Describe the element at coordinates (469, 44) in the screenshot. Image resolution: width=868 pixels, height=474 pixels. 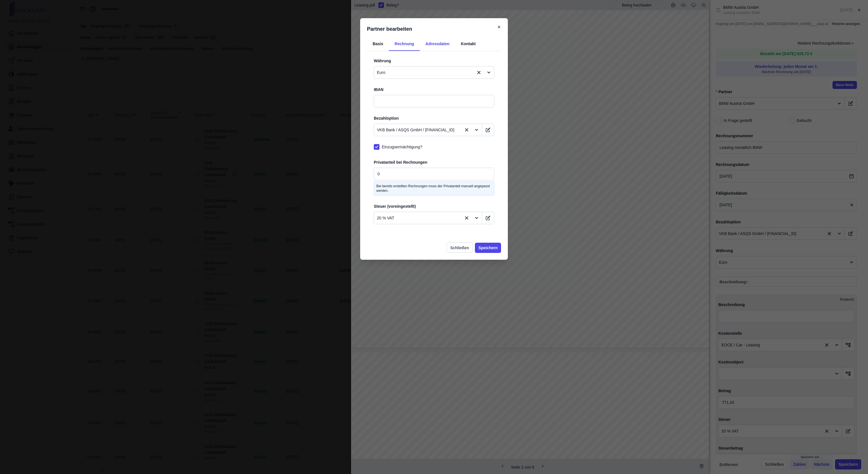
I see `div: Kontakt` at that location.